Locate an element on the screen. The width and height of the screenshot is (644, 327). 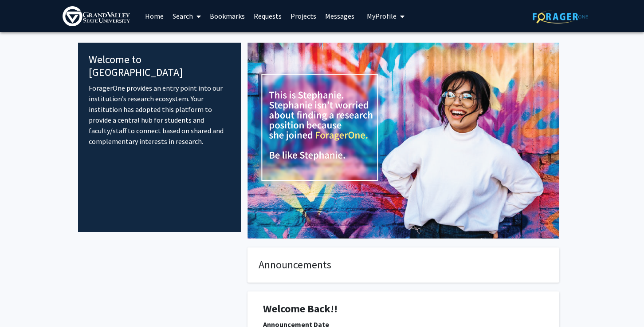
p: ForagerOne provides an entry point into our institution’s research ecosystem. Your institution ha... is located at coordinates (159, 115).